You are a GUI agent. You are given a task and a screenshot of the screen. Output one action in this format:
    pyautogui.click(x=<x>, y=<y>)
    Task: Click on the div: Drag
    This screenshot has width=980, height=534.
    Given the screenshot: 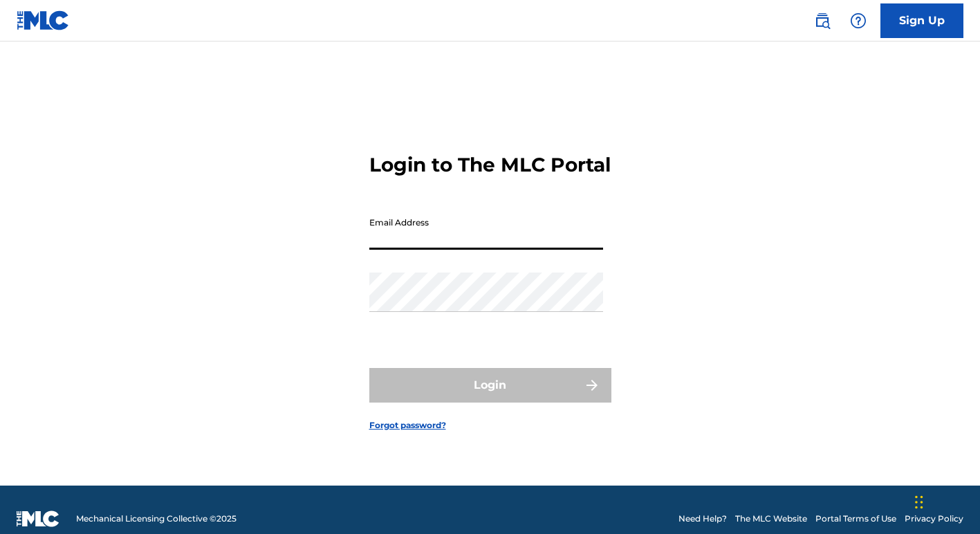 What is the action you would take?
    pyautogui.click(x=919, y=502)
    